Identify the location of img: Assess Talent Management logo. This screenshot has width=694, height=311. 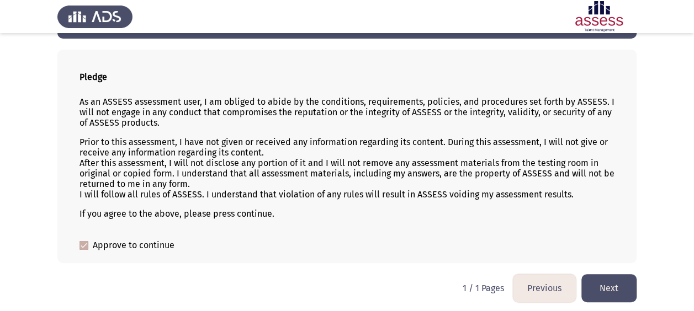
(95, 17).